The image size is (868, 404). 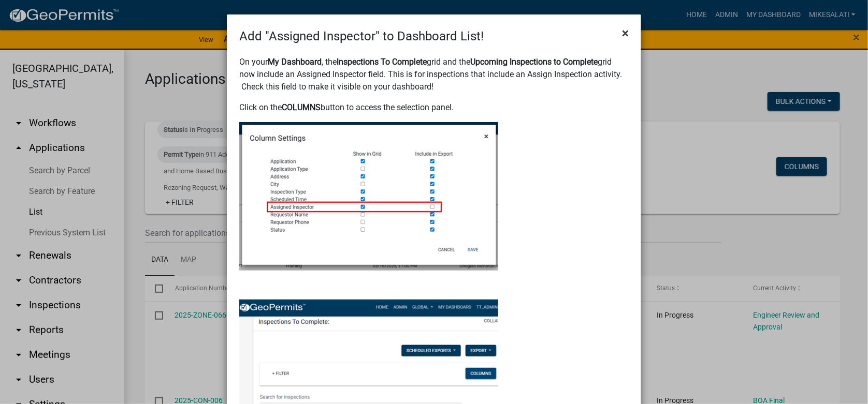 I want to click on button: Close, so click(x=625, y=33).